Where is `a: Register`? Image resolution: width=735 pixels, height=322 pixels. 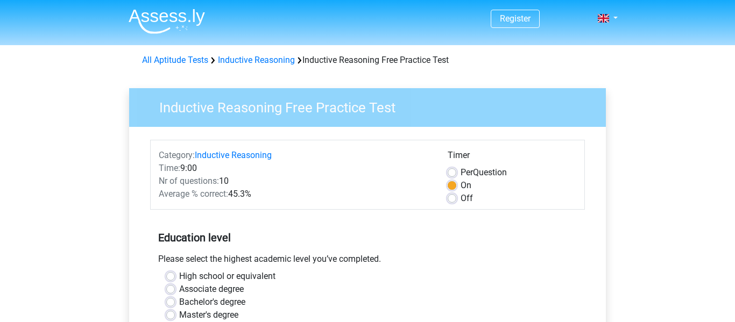
a: Register is located at coordinates (515, 18).